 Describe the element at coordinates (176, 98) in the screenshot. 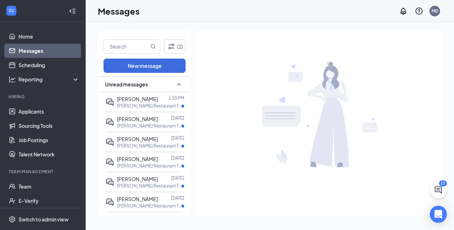

I see `p: 1:50 PM` at that location.